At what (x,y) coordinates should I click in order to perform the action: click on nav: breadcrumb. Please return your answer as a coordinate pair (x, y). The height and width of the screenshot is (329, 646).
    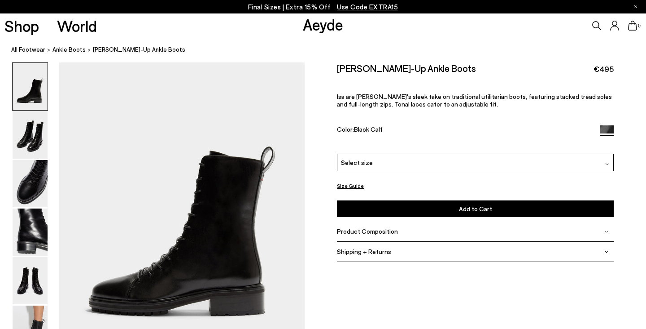
    Looking at the image, I should click on (329, 50).